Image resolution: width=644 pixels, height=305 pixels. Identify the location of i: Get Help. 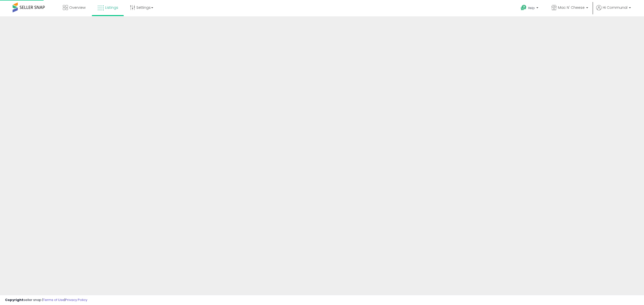
(524, 7).